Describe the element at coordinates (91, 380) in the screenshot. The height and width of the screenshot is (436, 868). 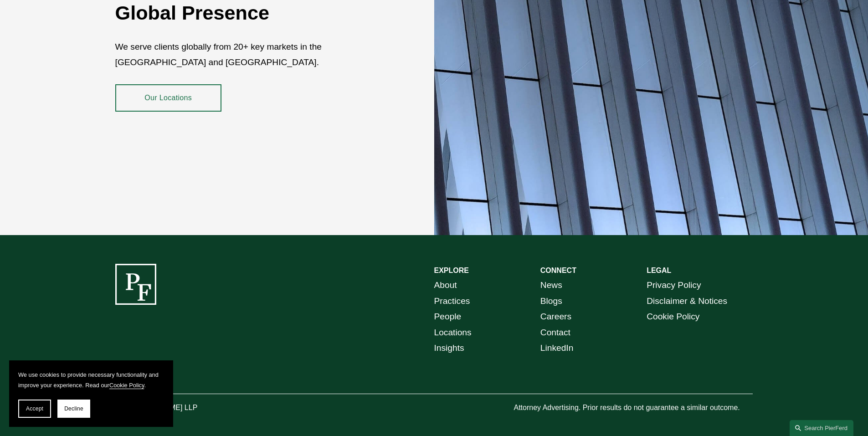
I see `p: We use cookies to provide necessary functionality and improve your experience. Read our .` at that location.